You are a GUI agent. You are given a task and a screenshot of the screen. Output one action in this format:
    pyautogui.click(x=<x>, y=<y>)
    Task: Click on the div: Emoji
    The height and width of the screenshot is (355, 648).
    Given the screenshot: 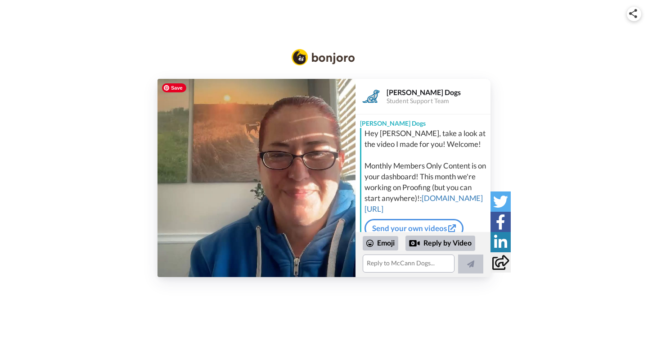 What is the action you would take?
    pyautogui.click(x=380, y=243)
    